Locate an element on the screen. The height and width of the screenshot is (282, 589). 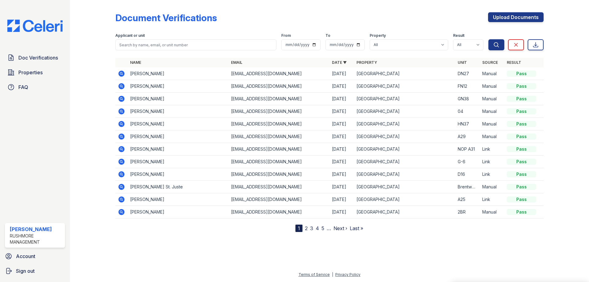
td: HN37 is located at coordinates (468, 124).